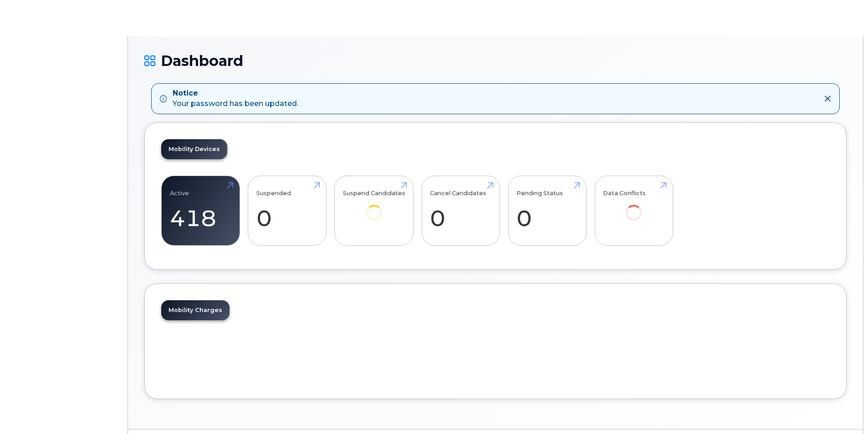 This screenshot has width=868, height=434. What do you see at coordinates (496, 61) in the screenshot?
I see `h1: Dashboard` at bounding box center [496, 61].